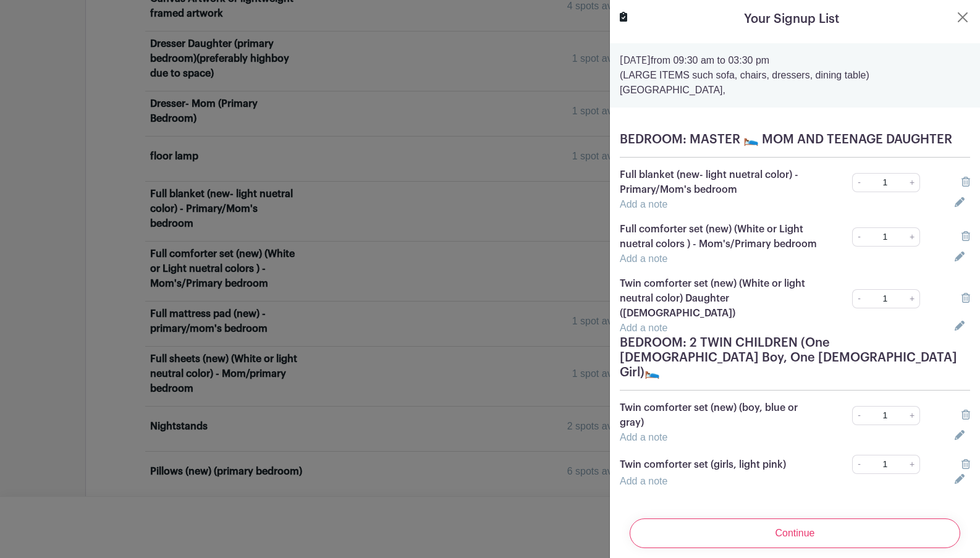 The image size is (980, 558). I want to click on p: Twin comforter set (new) (boy, blue or gray), so click(719, 415).